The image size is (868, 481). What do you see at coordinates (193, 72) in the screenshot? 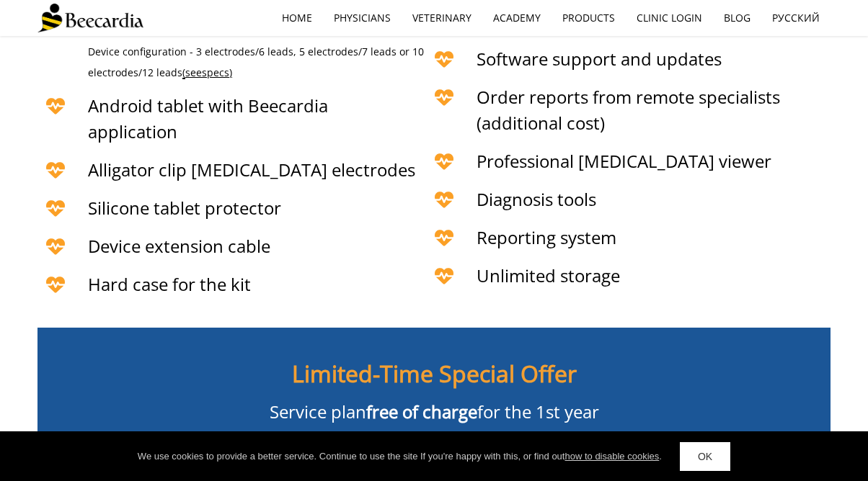
I see `span: see` at bounding box center [193, 72].